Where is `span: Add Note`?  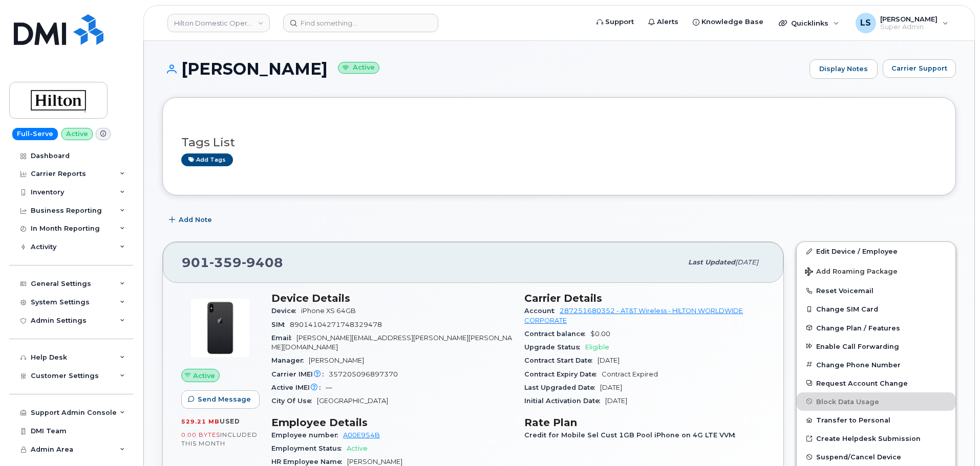
span: Add Note is located at coordinates (195, 219).